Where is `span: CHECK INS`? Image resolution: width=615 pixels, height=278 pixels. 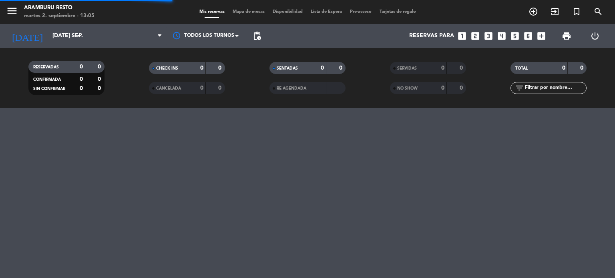 span: CHECK INS is located at coordinates (167, 69).